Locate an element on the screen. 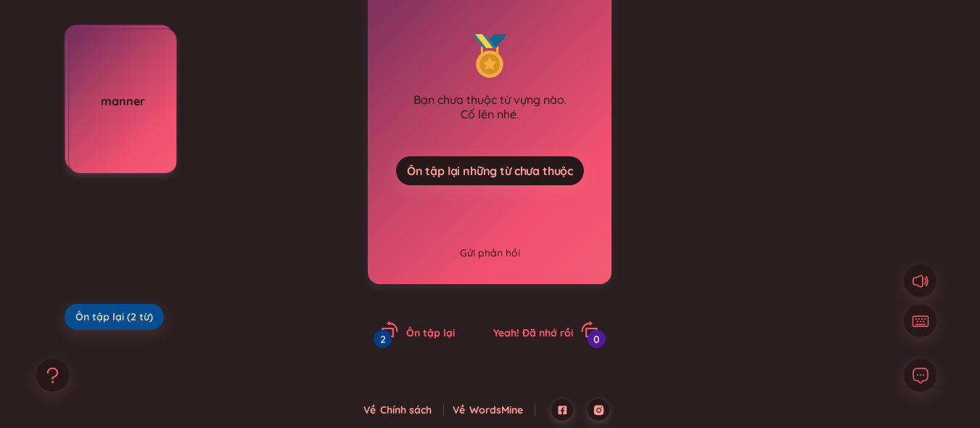  span: rotate-left is located at coordinates (389, 328).